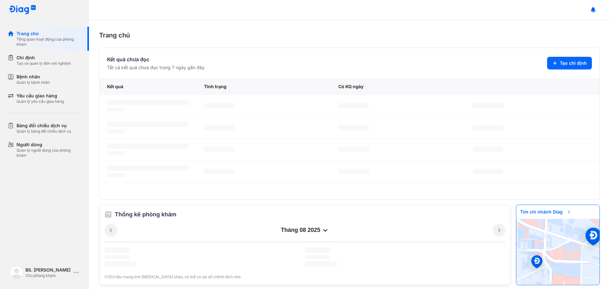  What do you see at coordinates (49, 153) in the screenshot?
I see `div: Quản lý người dùng của phòng khám` at bounding box center [49, 153].